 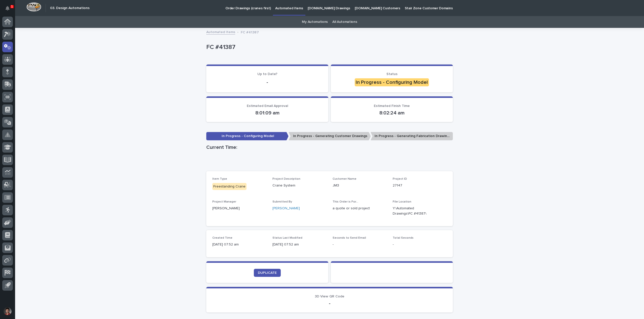 What do you see at coordinates (229, 186) in the screenshot?
I see `div: Freestanding Crane` at bounding box center [229, 186].